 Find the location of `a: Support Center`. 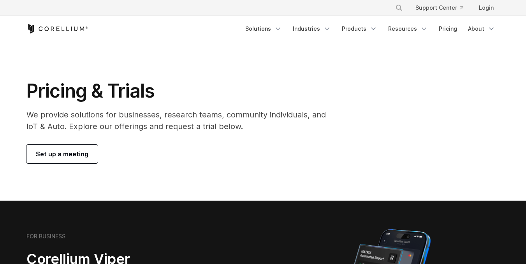

a: Support Center is located at coordinates (439, 8).